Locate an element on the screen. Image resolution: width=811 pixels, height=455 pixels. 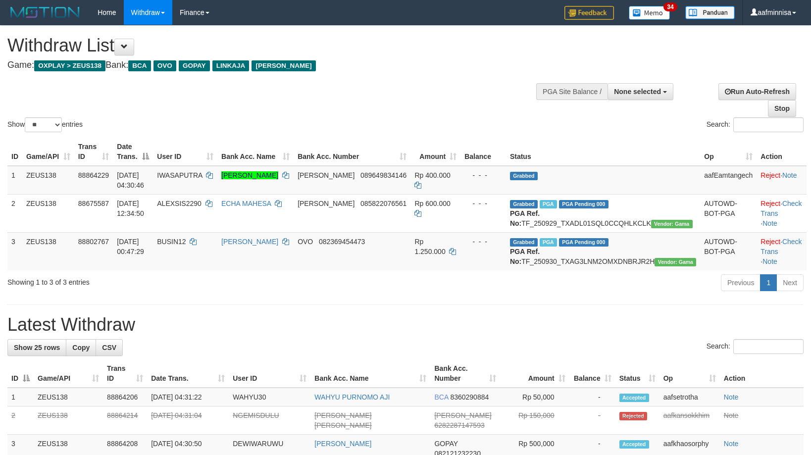
a: 1 is located at coordinates (768, 283).